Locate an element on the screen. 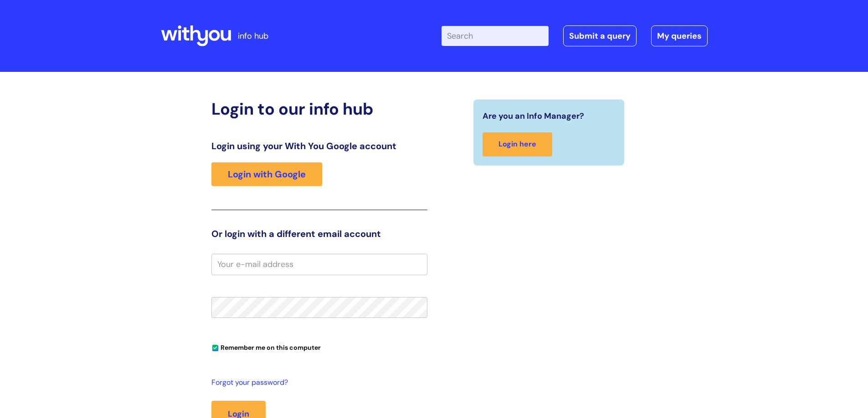 The image size is (868, 418). input: Remember me on this computer is located at coordinates (215, 348).